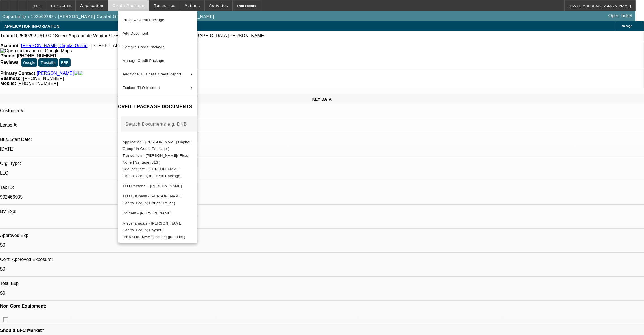 This screenshot has height=335, width=644. I want to click on button: Application - Marshall Capital Group( In Credit Package ), so click(158, 145).